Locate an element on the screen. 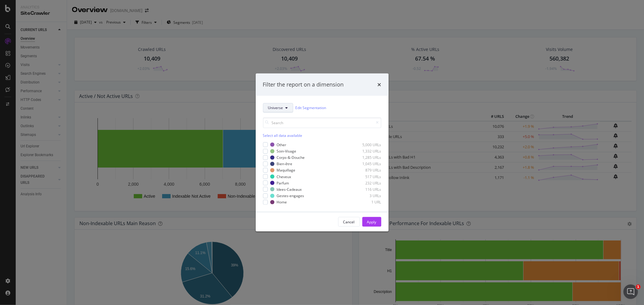 This screenshot has width=644, height=305. div: Other is located at coordinates (282, 145).